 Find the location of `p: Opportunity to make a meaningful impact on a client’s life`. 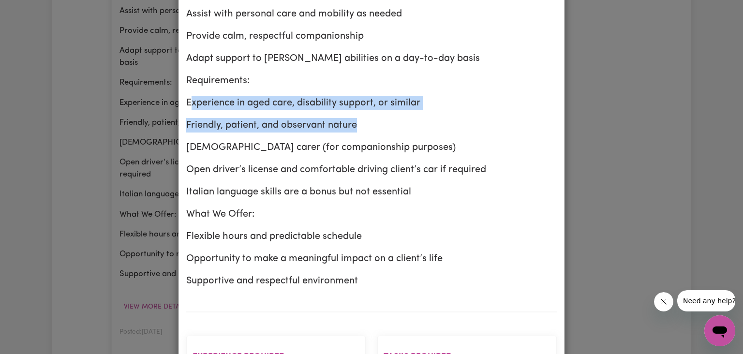

p: Opportunity to make a meaningful impact on a client’s life is located at coordinates (371, 259).